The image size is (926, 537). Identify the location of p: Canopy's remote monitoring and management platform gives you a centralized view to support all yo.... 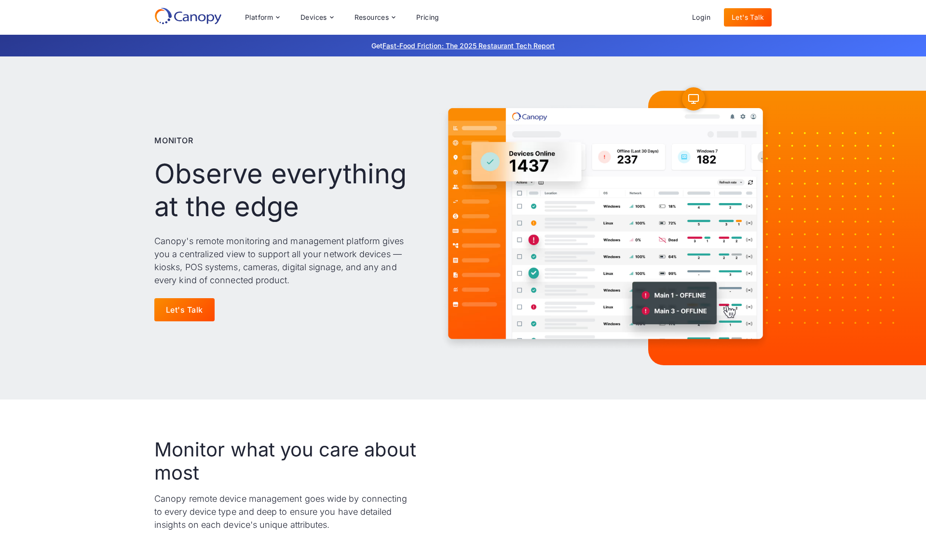
(287, 260).